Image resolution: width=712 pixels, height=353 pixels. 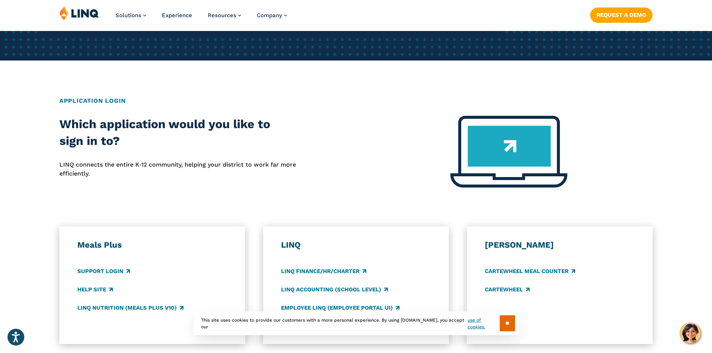 I want to click on h3: LINQ, so click(x=356, y=245).